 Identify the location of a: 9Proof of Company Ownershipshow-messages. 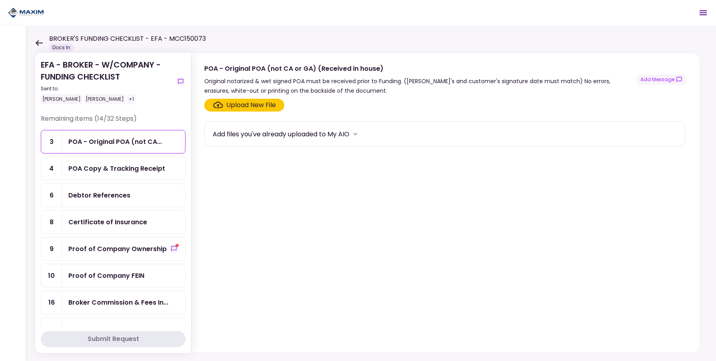
(113, 249).